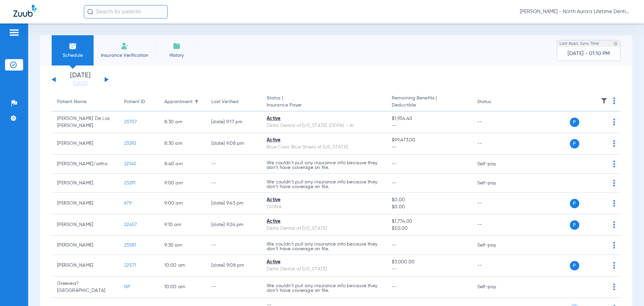 Image resolution: width=644 pixels, height=306 pixels. Describe the element at coordinates (429, 102) in the screenshot. I see `th: Remaining Benefits |` at that location.